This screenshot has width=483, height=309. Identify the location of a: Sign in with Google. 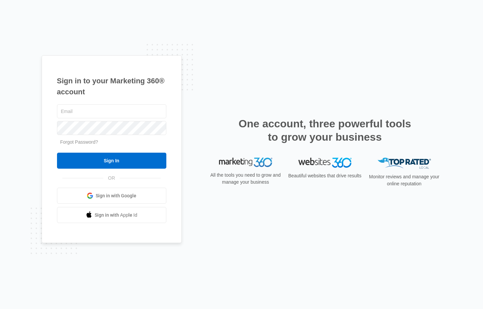
(112, 196).